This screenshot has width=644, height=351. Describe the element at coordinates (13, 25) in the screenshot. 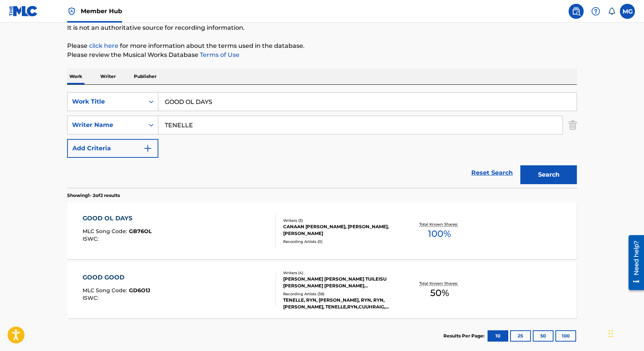

I see `div: Need help?` at that location.